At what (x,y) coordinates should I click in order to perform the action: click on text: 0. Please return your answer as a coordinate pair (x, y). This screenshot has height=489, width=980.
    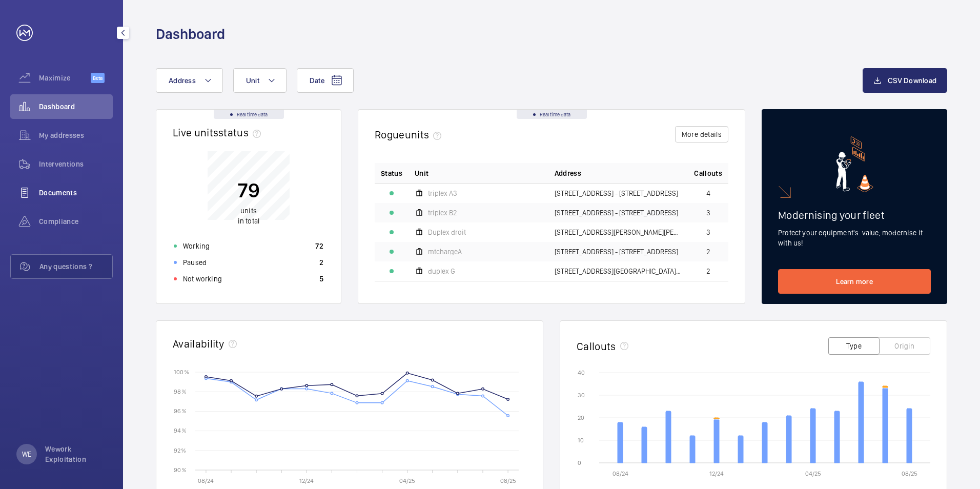
    Looking at the image, I should click on (579, 463).